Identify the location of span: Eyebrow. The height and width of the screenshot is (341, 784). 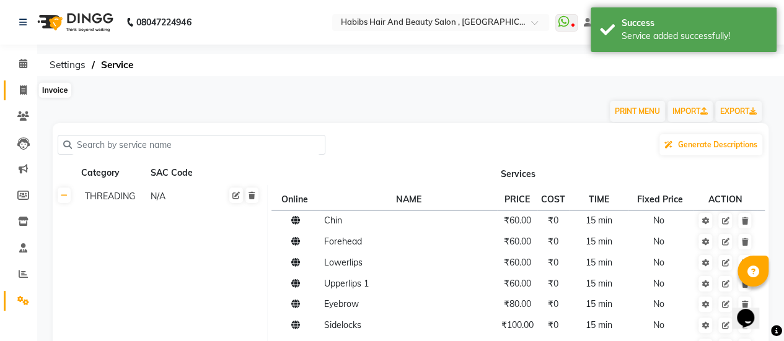
(341, 304).